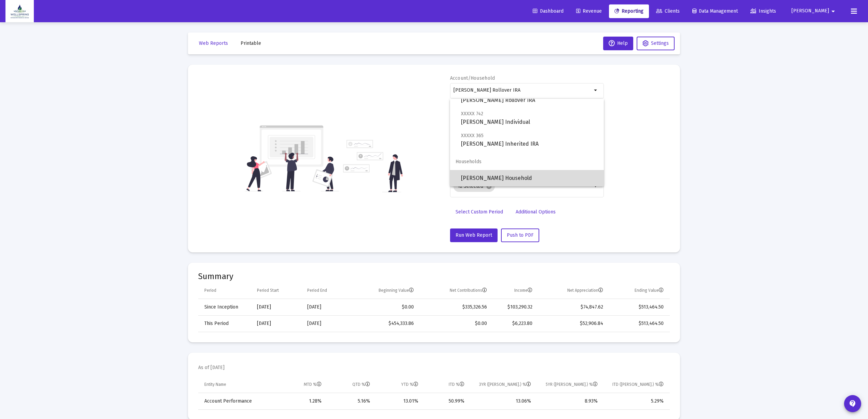 The height and width of the screenshot is (419, 868). What do you see at coordinates (326, 291) in the screenshot?
I see `td: Column Period End` at bounding box center [326, 291].